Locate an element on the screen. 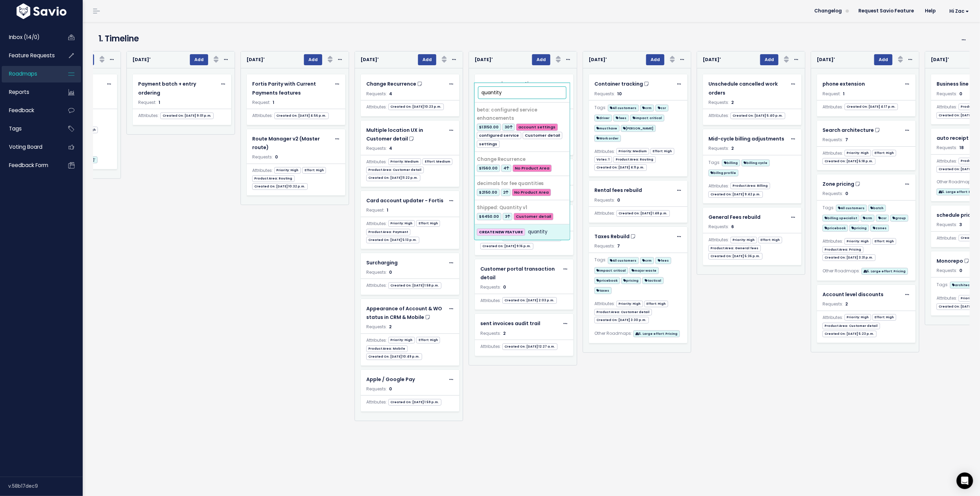 This screenshot has height=496, width=980. a: fees is located at coordinates (621, 117).